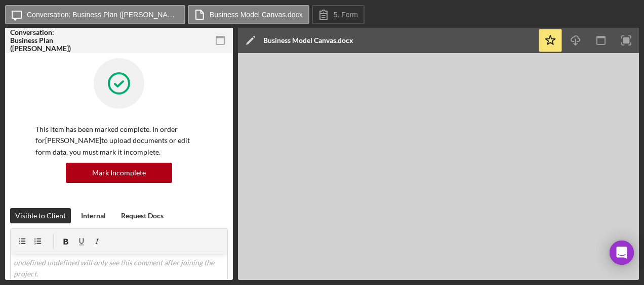 The width and height of the screenshot is (644, 285). What do you see at coordinates (346, 15) in the screenshot?
I see `label: 5. Form` at bounding box center [346, 15].